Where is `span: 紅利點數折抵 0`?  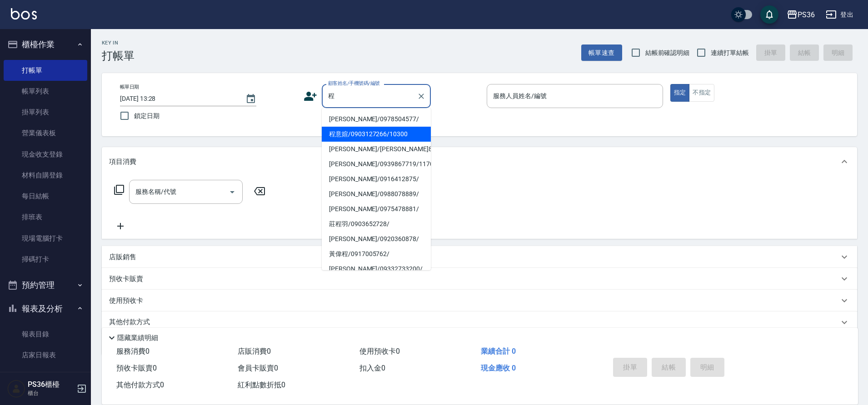 span: 紅利點數折抵 0 is located at coordinates (261, 385).